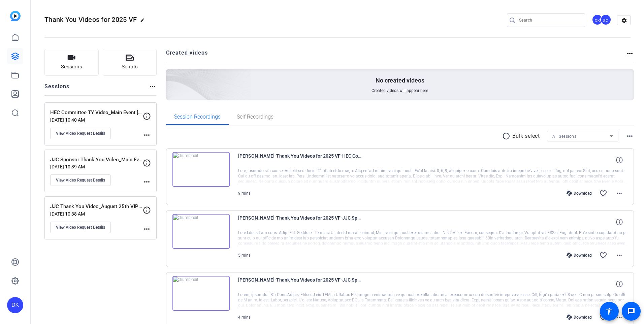 This screenshot has width=644, height=324. I want to click on mat-icon: edit, so click(144, 22).